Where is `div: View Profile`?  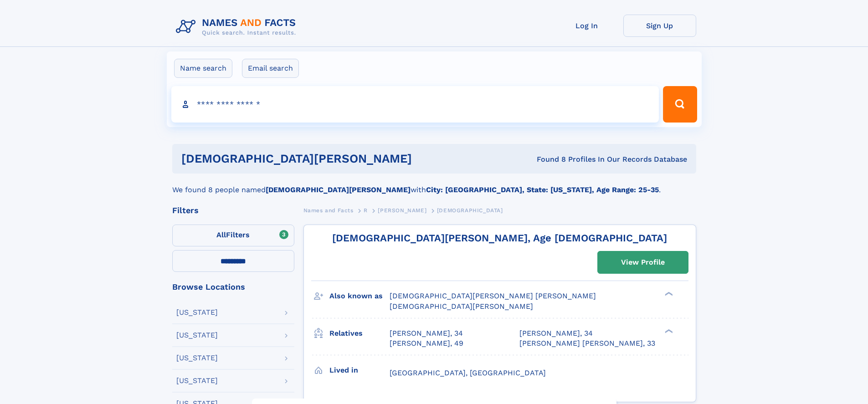 div: View Profile is located at coordinates (643, 263).